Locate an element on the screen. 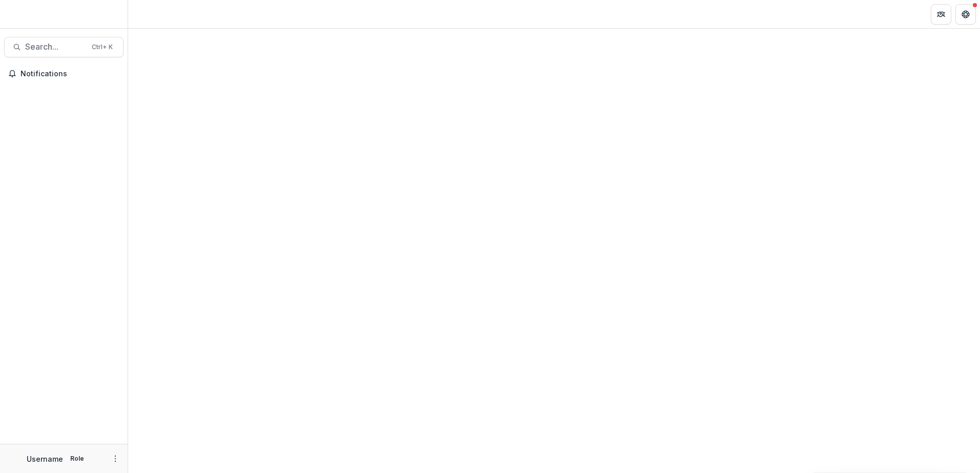  button: Search... is located at coordinates (64, 47).